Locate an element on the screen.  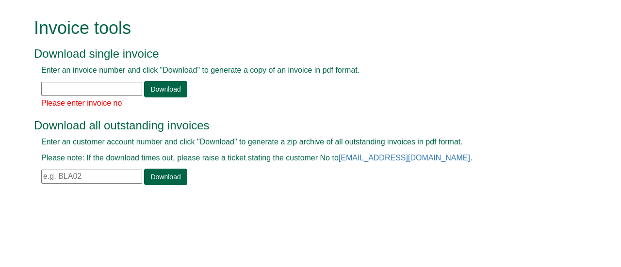
p: Enter an customer account number and click "Download" to generate a zip archive of all outstandin... is located at coordinates (299, 142).